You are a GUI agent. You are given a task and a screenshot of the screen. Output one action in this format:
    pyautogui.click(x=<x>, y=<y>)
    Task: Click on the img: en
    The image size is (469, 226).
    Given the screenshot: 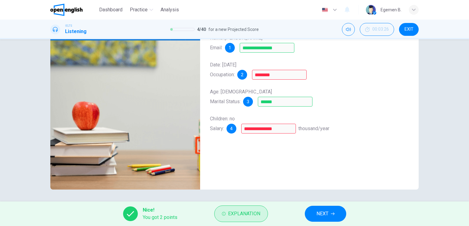 What is the action you would take?
    pyautogui.click(x=325, y=10)
    